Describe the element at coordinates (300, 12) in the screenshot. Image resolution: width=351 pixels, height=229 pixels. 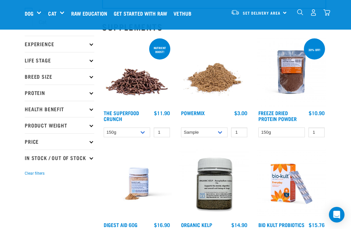
I see `img: home-icon-1@2x.png` at that location.